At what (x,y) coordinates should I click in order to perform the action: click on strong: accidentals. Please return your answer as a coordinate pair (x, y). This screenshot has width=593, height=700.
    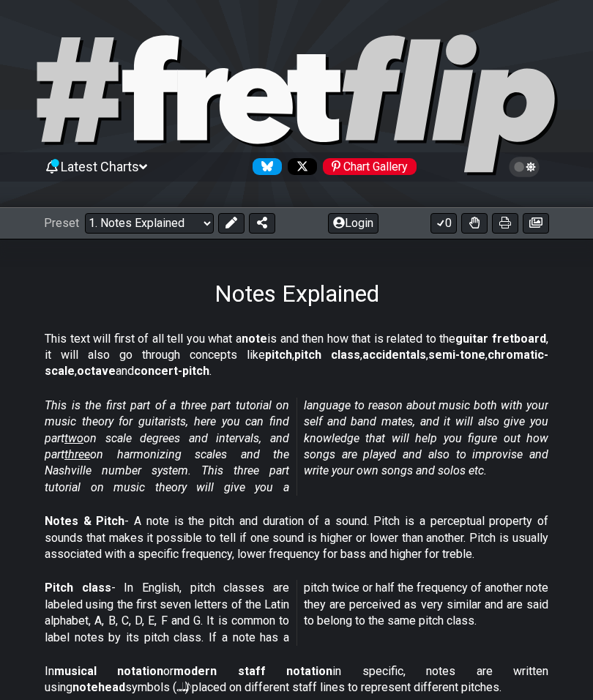
    Looking at the image, I should click on (394, 354).